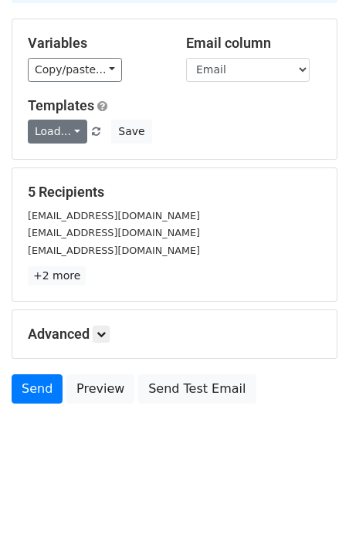 This screenshot has width=349, height=534. I want to click on h5: Email column, so click(253, 43).